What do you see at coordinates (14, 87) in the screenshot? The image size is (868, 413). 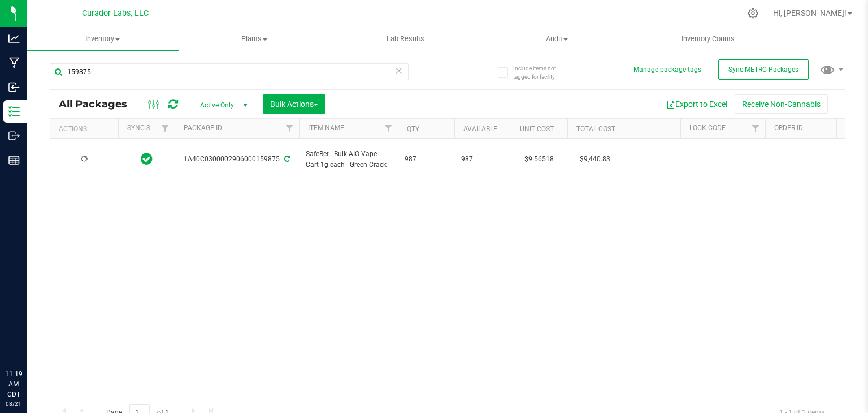 I see `inline-svg: Inbound` at bounding box center [14, 87].